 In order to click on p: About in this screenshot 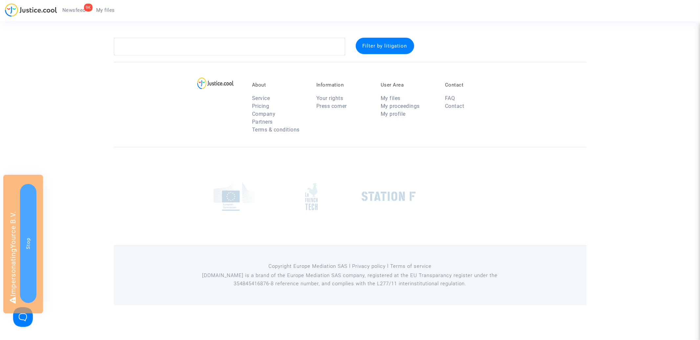, I will do `click(279, 85)`.